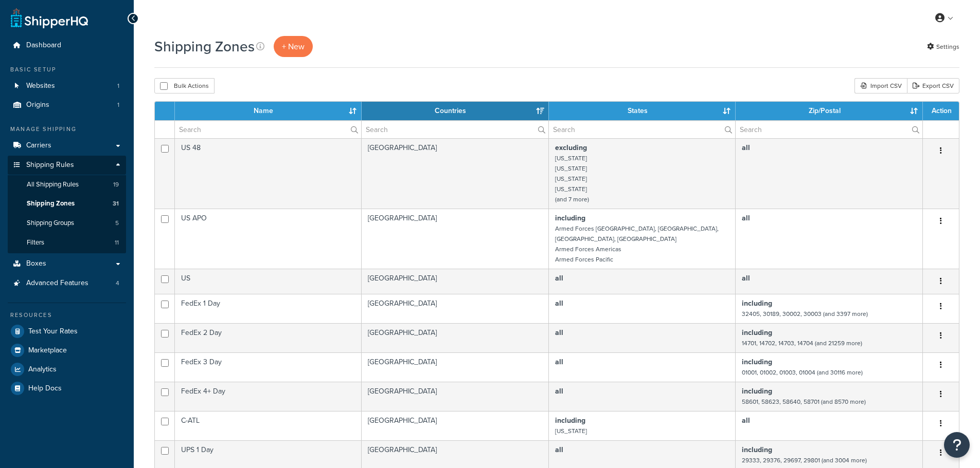  I want to click on li: Filters, so click(67, 243).